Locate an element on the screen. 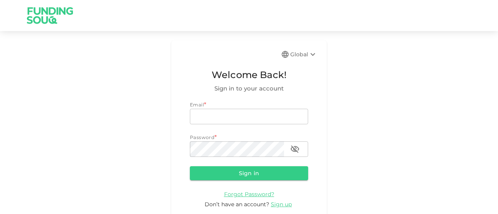 Image resolution: width=498 pixels, height=214 pixels. button: Sign in is located at coordinates (249, 173).